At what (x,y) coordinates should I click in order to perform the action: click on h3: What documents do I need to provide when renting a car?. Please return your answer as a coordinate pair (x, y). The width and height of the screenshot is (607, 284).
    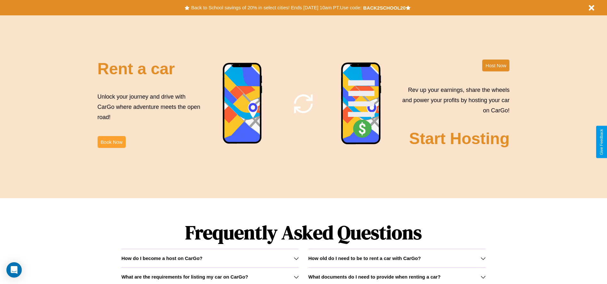
    Looking at the image, I should click on (375, 277).